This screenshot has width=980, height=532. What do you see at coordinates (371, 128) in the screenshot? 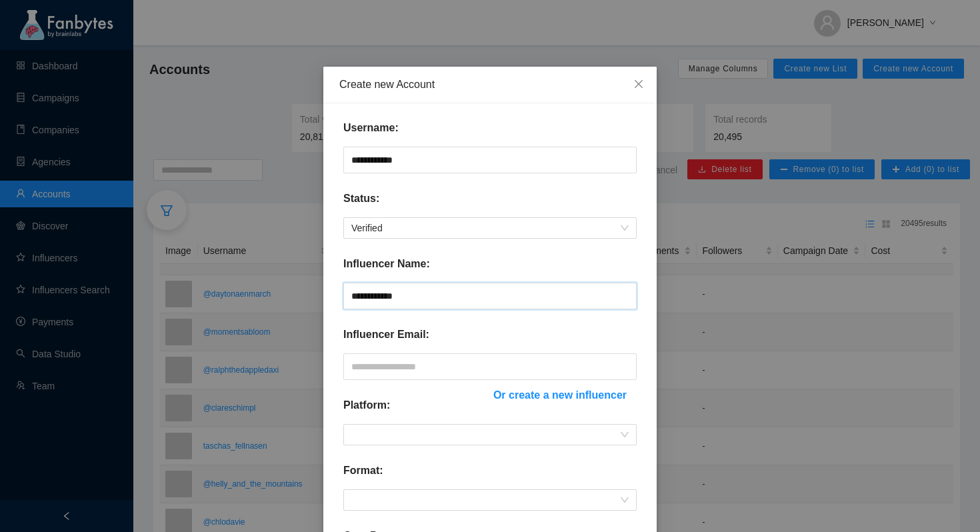
I see `p: Username:` at bounding box center [371, 128].